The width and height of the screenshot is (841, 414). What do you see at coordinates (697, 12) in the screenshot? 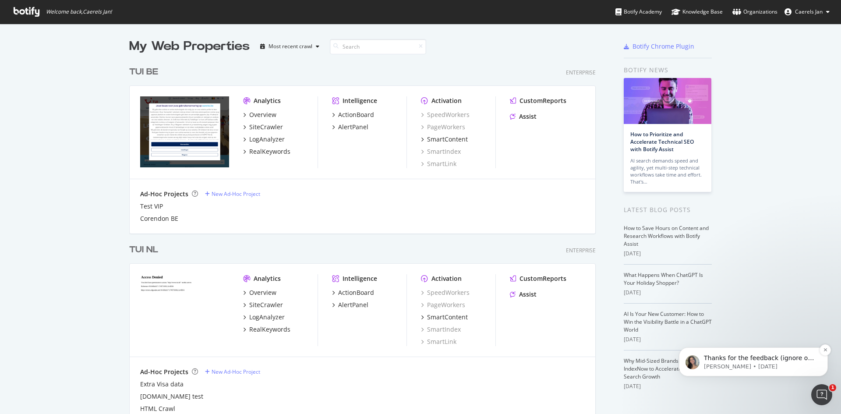
I see `div: Knowledge Base` at bounding box center [697, 12].